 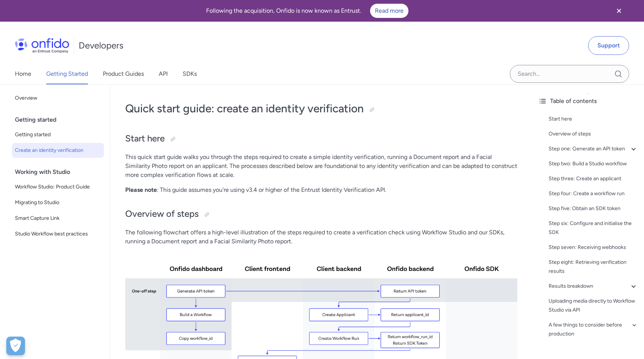 What do you see at coordinates (609, 46) in the screenshot?
I see `a: Support` at bounding box center [609, 46].